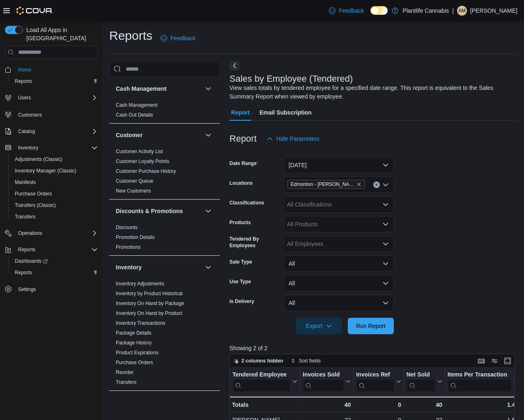  Describe the element at coordinates (265, 382) in the screenshot. I see `button: Tendered Employee` at that location.